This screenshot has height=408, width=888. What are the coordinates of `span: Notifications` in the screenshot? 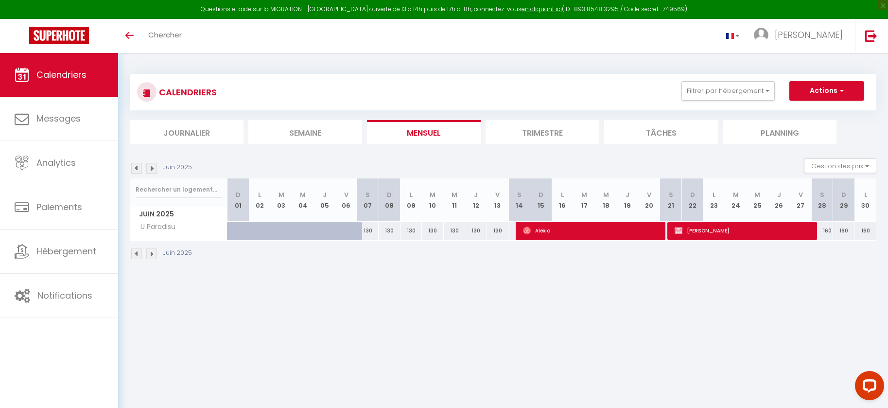 It's located at (65, 295).